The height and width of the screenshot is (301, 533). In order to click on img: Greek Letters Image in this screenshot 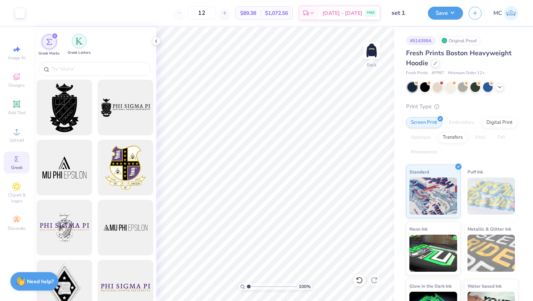, I will do `click(79, 41)`.